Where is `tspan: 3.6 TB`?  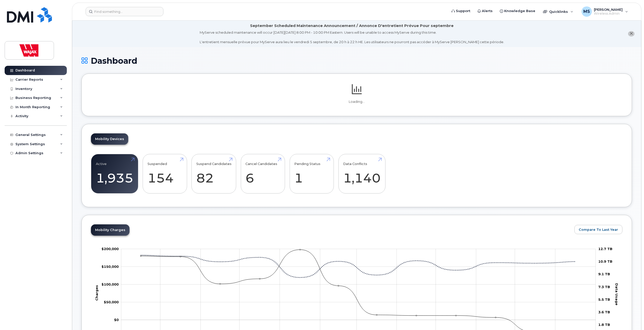 tspan: 3.6 TB is located at coordinates (604, 312).